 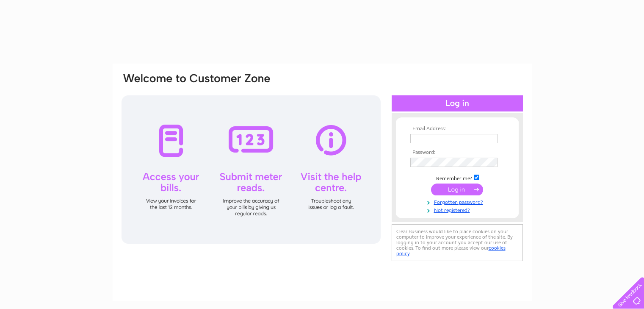 What do you see at coordinates (457, 190) in the screenshot?
I see `input: Submit` at bounding box center [457, 190].